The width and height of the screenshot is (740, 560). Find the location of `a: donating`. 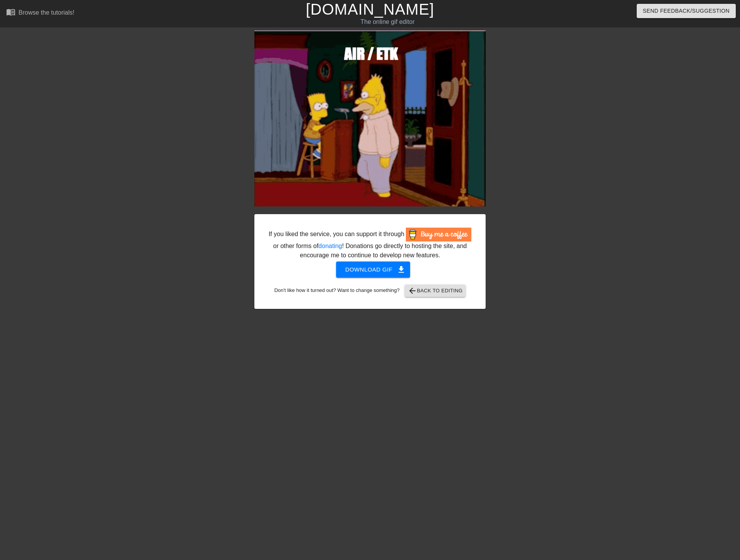

a: donating is located at coordinates (330, 245).